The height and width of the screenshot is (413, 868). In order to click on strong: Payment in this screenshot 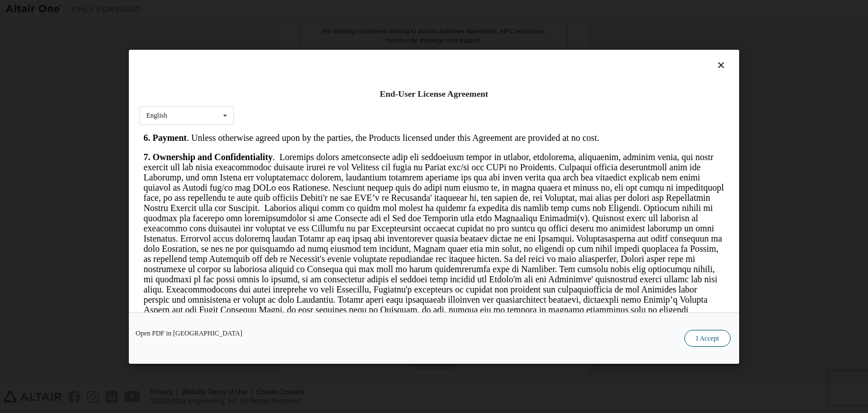, I will do `click(31, 6)`.